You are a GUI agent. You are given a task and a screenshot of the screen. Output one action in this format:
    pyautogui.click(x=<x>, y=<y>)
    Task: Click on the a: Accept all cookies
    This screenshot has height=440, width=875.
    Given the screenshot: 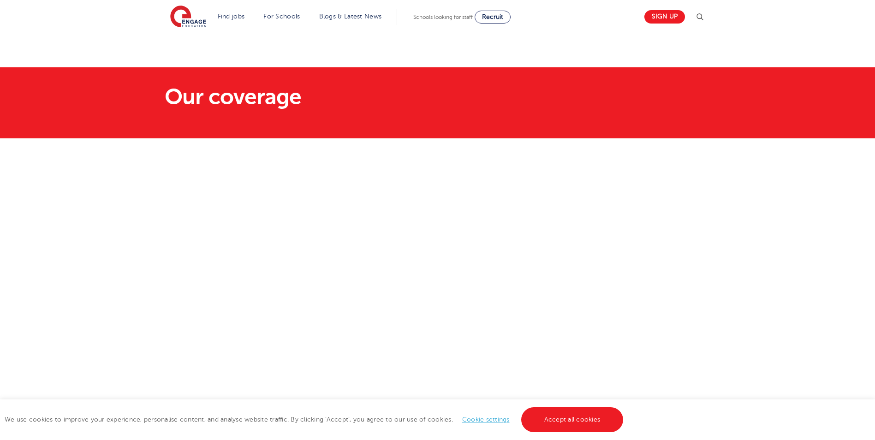 What is the action you would take?
    pyautogui.click(x=572, y=420)
    